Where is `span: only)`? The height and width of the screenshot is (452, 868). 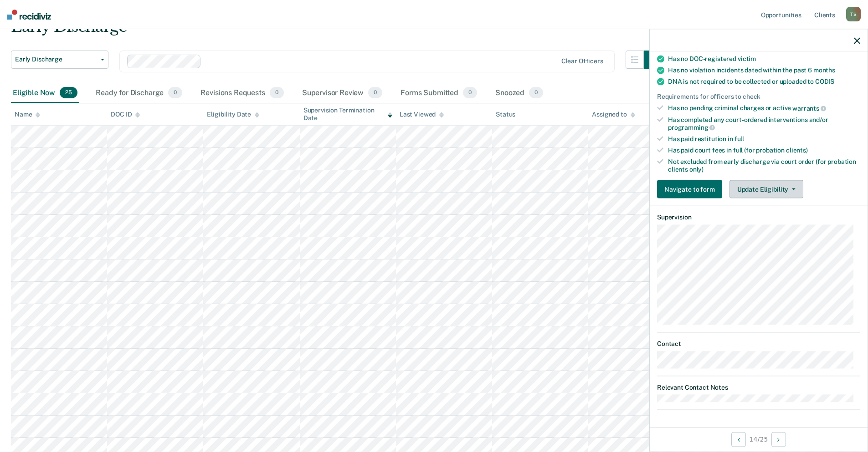 span: only) is located at coordinates (696, 169).